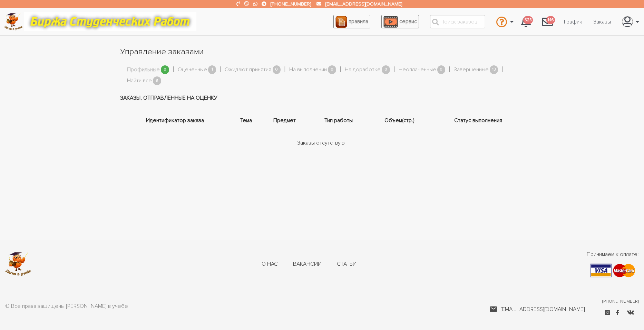 The width and height of the screenshot is (644, 330). What do you see at coordinates (477, 120) in the screenshot?
I see `th: Статус выполнения` at bounding box center [477, 120].